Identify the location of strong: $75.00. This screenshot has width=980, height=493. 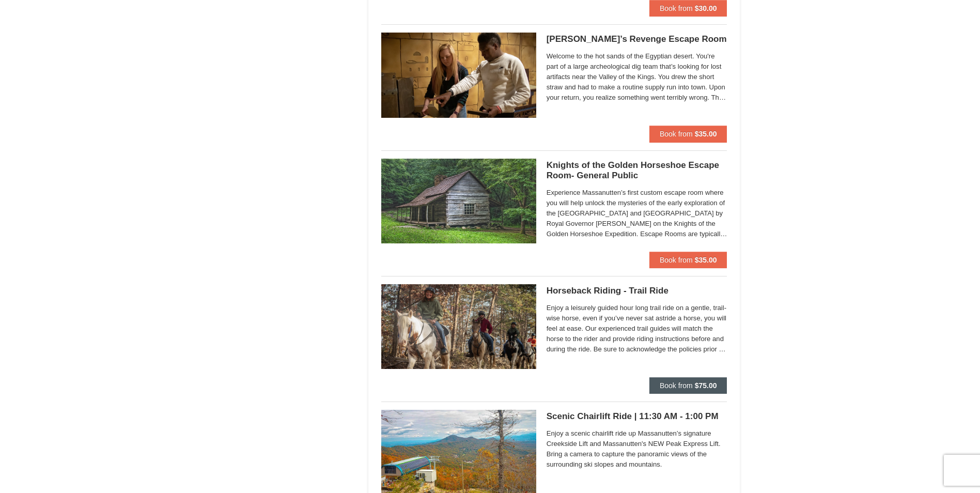
(706, 386).